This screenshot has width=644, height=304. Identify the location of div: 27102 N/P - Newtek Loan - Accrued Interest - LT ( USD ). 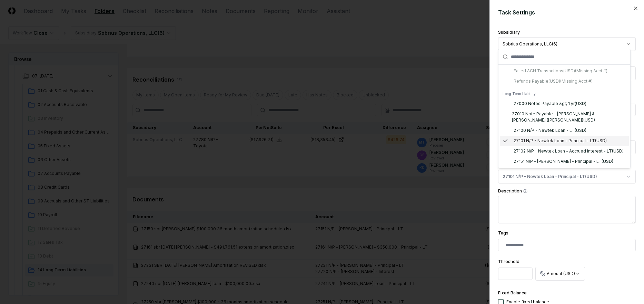
(569, 152).